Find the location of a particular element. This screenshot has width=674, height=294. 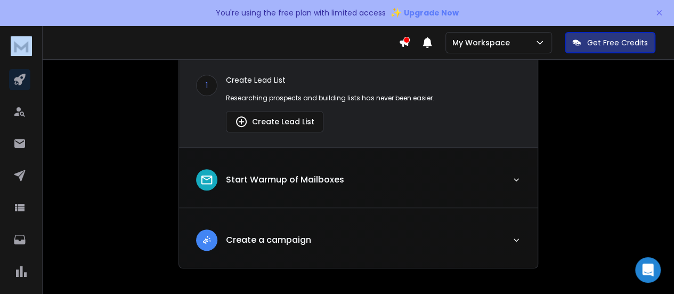

button: ✨Upgrade Now is located at coordinates (424, 13).